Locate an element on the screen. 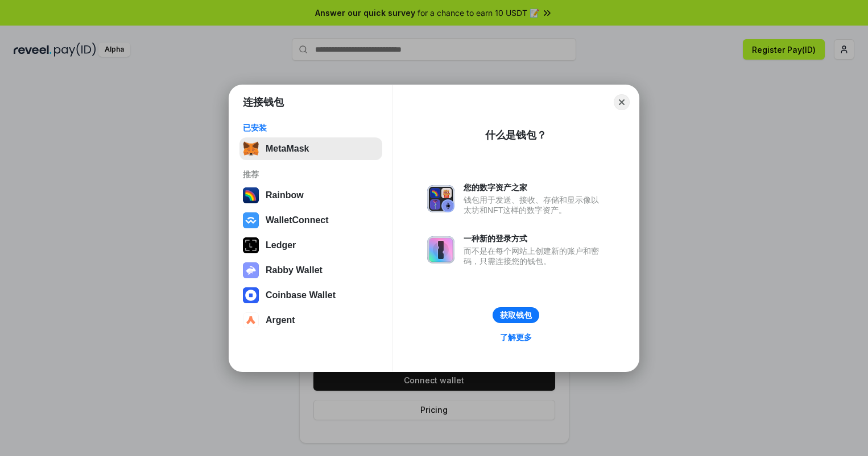 This screenshot has height=456, width=868. h1: 连接钱包 is located at coordinates (263, 103).